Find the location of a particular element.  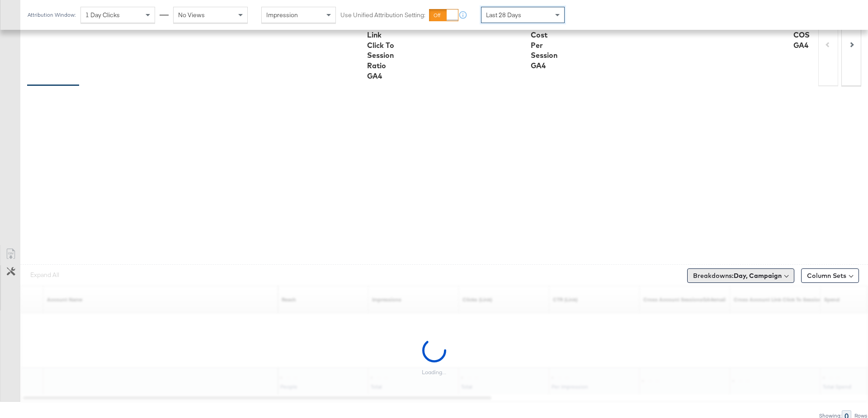

span: 1 Day Clicks is located at coordinates (102, 15).